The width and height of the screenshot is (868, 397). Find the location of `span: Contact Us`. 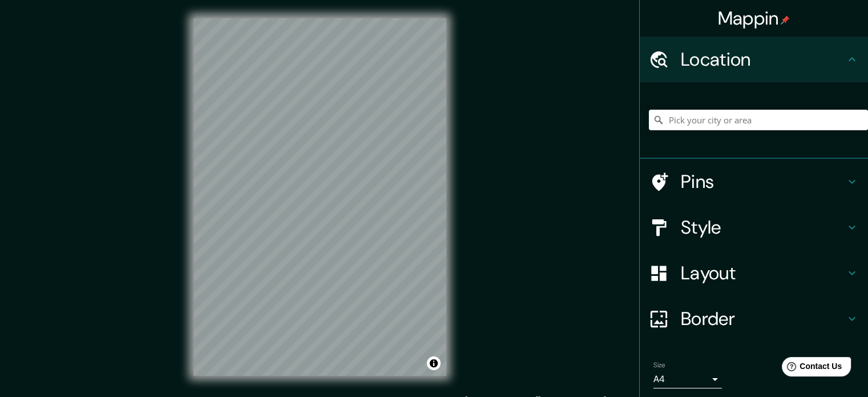

span: Contact Us is located at coordinates (55, 13).